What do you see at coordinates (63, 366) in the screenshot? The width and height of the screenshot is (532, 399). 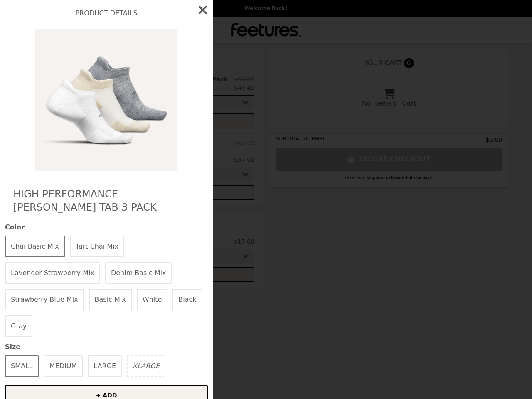 I see `button: MEDIUM` at bounding box center [63, 366].